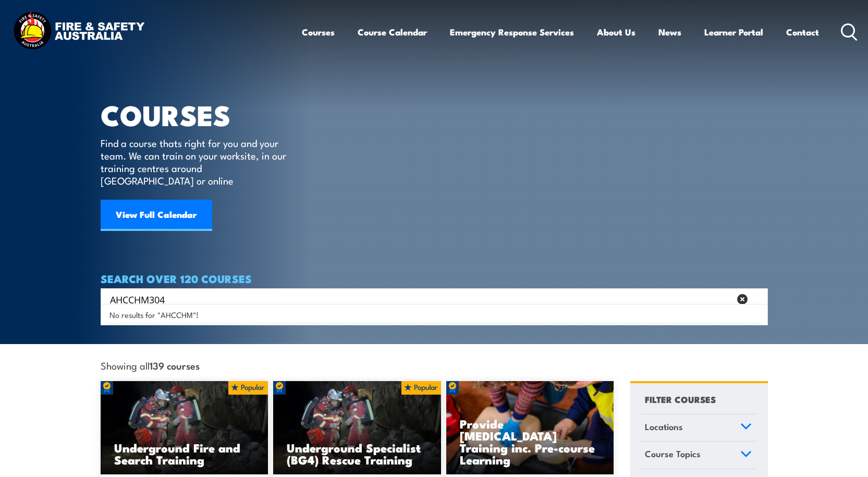  What do you see at coordinates (698, 455) in the screenshot?
I see `a: Course Topics` at bounding box center [698, 455].